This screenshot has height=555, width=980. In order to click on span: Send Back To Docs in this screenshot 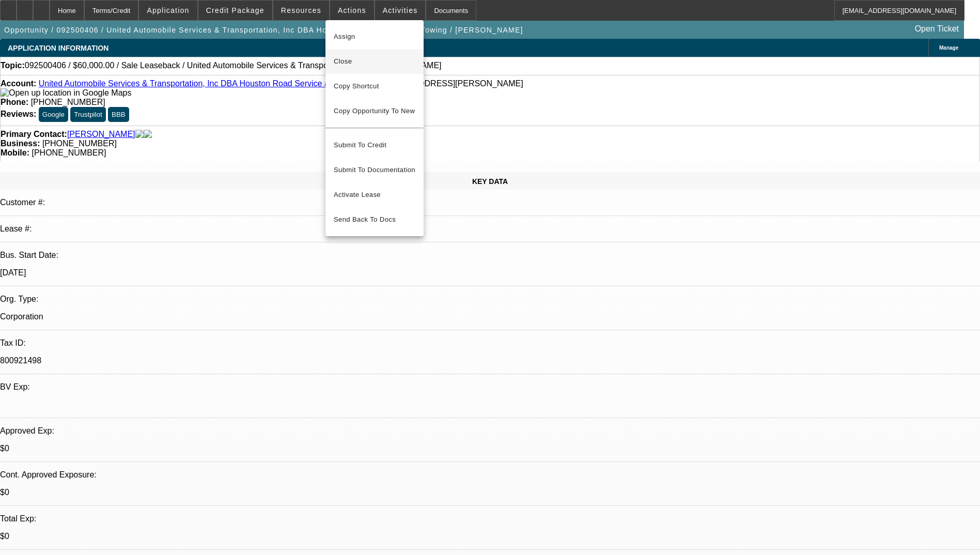, I will do `click(375, 219)`.